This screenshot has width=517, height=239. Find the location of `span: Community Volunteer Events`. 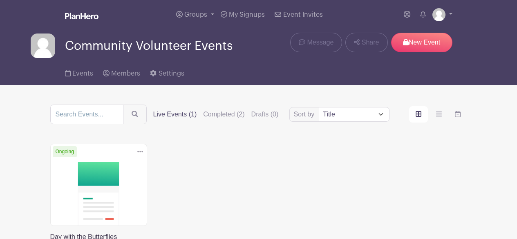

span: Community Volunteer Events is located at coordinates (149, 46).